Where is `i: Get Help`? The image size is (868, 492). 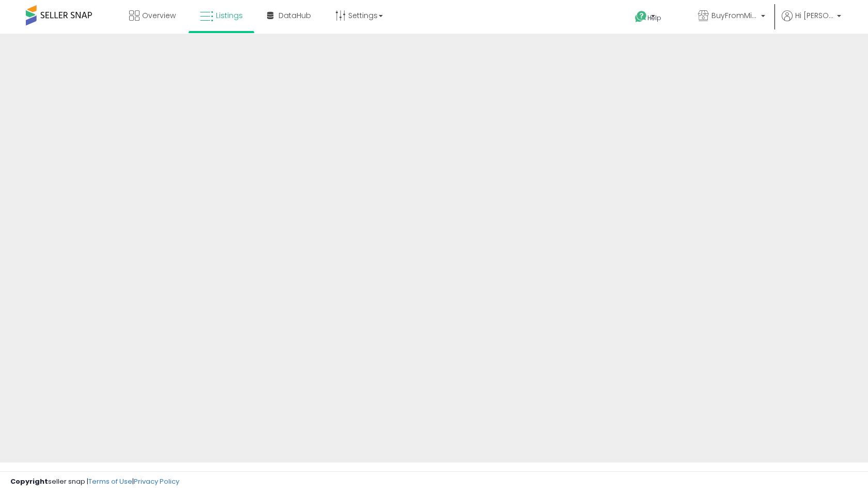 i: Get Help is located at coordinates (641, 17).